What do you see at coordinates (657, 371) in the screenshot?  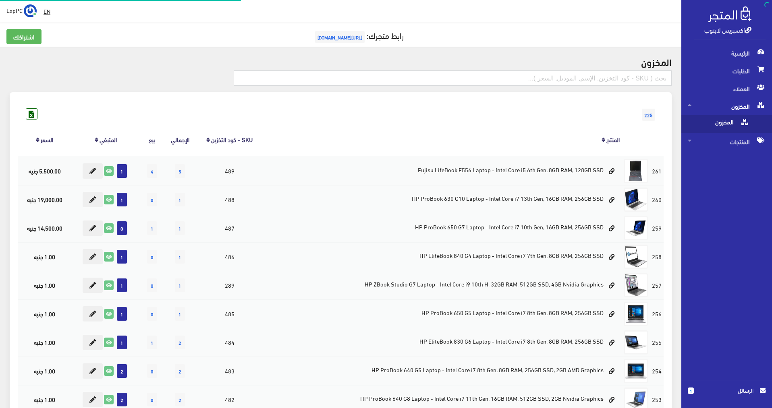 I see `td: 254` at bounding box center [657, 371].